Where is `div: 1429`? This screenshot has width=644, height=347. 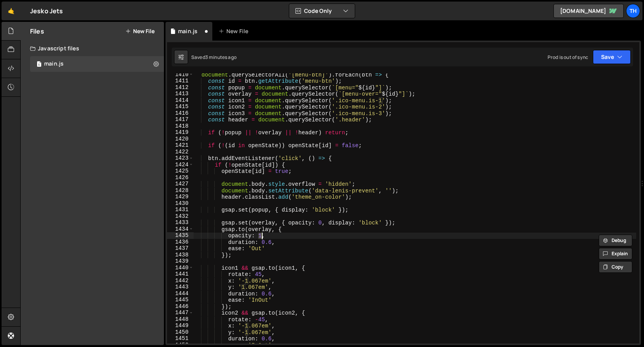 div: 1429 is located at coordinates (180, 197).